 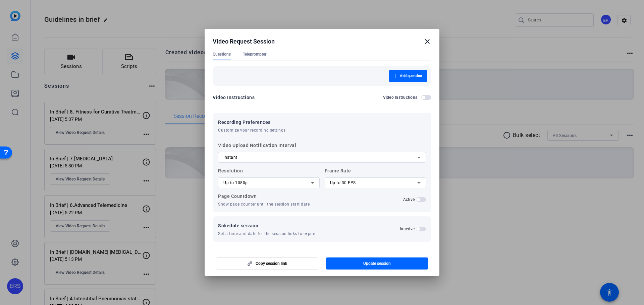 I want to click on p: Page Countdown, so click(x=269, y=197).